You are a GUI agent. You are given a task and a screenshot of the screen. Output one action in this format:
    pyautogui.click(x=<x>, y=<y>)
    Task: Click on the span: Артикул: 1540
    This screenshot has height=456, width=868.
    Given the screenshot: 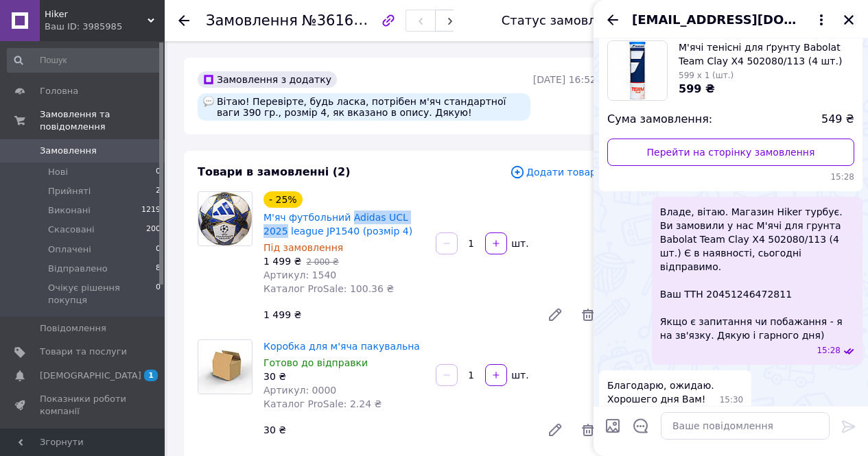 What is the action you would take?
    pyautogui.click(x=300, y=275)
    